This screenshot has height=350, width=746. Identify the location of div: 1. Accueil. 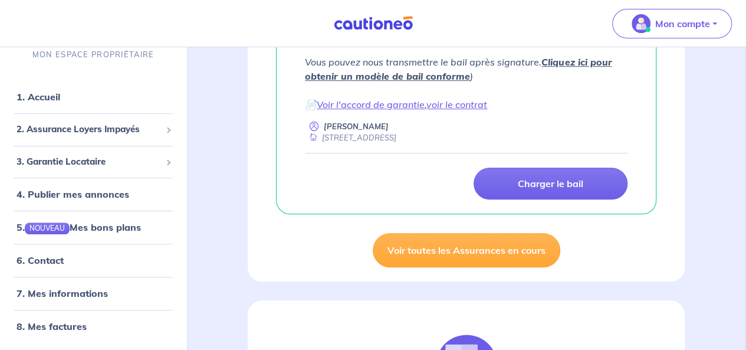
(93, 97).